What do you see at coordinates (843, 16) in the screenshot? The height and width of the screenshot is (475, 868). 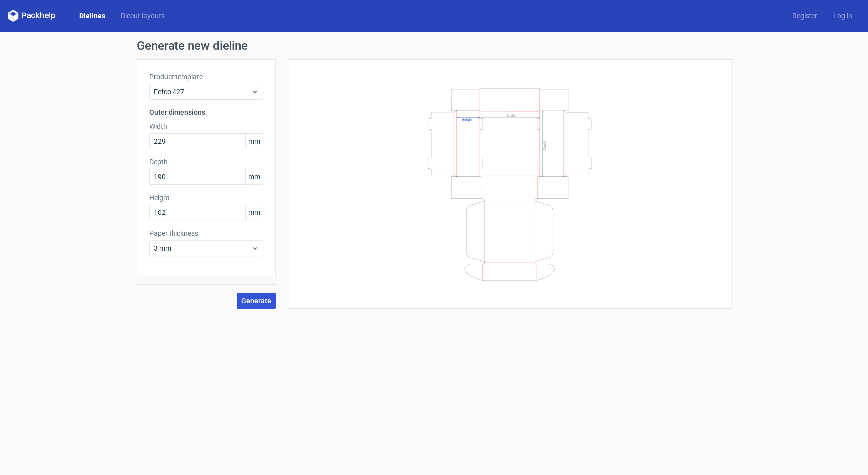 I see `a: Log in` at bounding box center [843, 16].